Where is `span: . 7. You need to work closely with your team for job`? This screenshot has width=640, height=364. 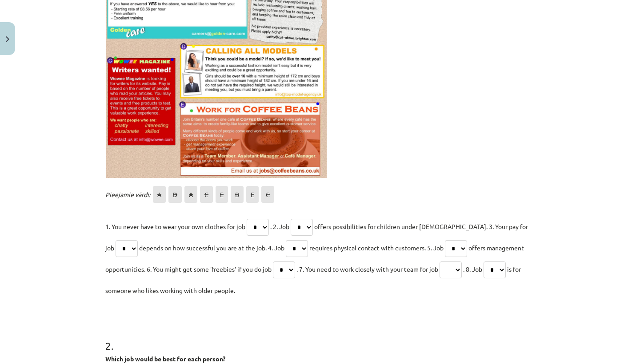 span: . 7. You need to work closely with your team for job is located at coordinates (367, 269).